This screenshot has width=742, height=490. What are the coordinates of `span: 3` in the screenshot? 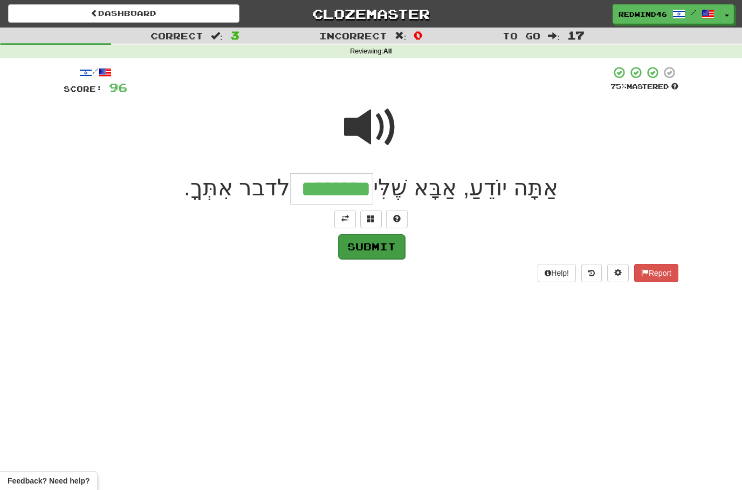 It's located at (235, 35).